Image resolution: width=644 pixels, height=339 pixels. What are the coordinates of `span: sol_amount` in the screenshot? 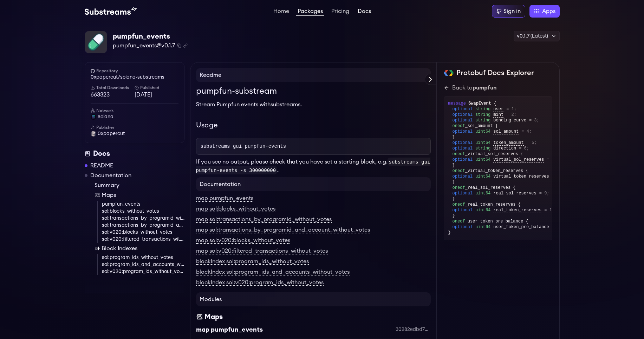 It's located at (506, 131).